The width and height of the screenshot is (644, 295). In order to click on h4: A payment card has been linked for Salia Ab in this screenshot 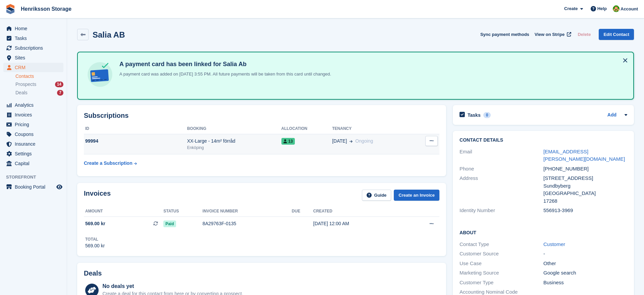, I will do `click(224, 64)`.